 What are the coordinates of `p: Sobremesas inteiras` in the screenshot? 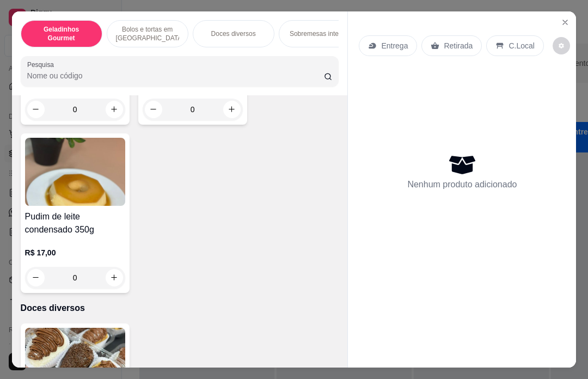 It's located at (319, 34).